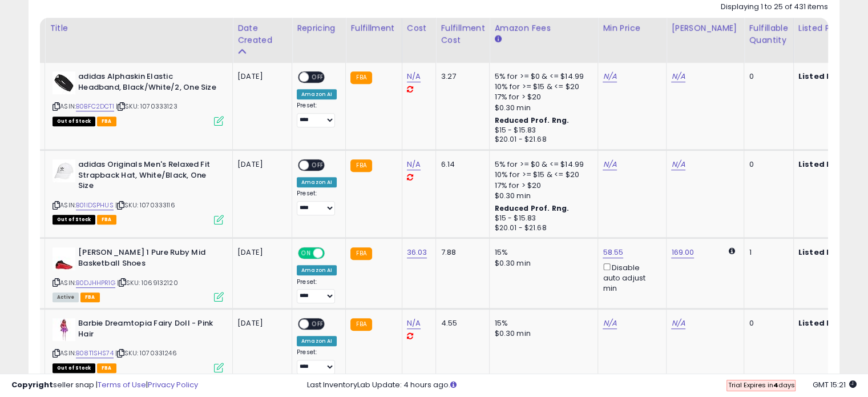  What do you see at coordinates (147, 330) in the screenshot?
I see `b: Barbie Dreamtopia Fairy Doll - Pink Hair` at bounding box center [147, 330].